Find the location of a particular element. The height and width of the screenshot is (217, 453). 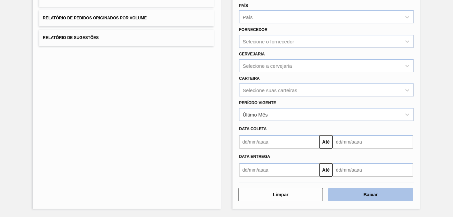

span: Relatório de Sugestões is located at coordinates (71, 38).